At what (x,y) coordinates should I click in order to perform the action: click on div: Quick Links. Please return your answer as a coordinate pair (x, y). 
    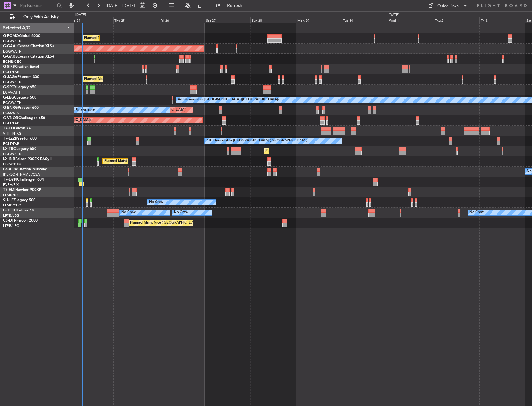
    Looking at the image, I should click on (448, 6).